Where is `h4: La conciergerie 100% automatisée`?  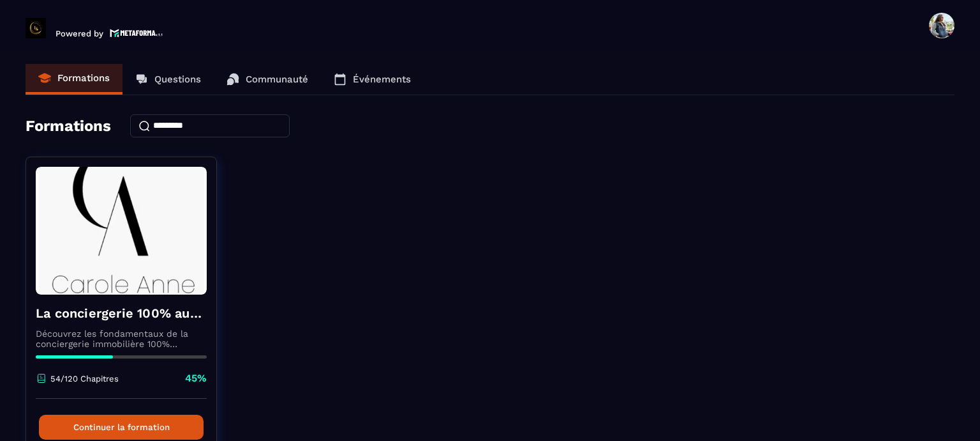 h4: La conciergerie 100% automatisée is located at coordinates (122, 313).